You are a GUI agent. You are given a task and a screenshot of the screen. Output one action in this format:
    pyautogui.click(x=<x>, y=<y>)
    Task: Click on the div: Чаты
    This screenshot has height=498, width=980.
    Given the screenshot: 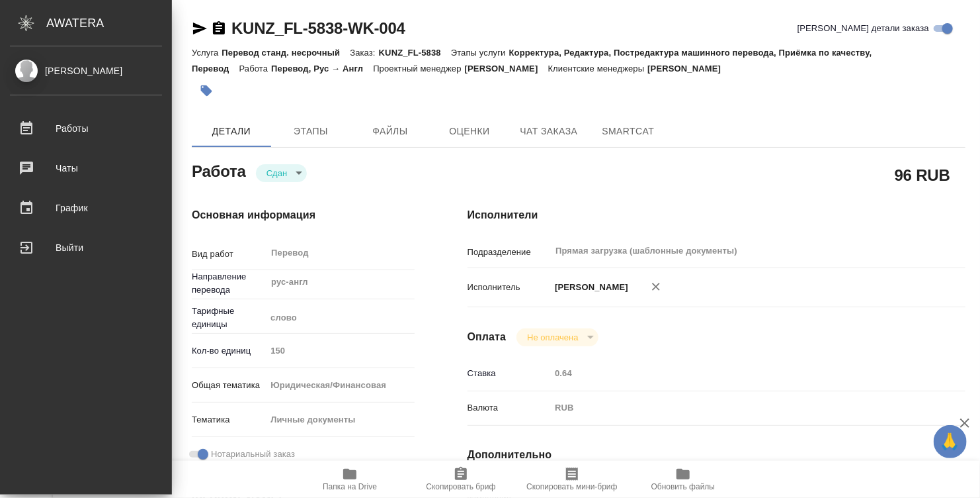 What is the action you would take?
    pyautogui.click(x=86, y=168)
    